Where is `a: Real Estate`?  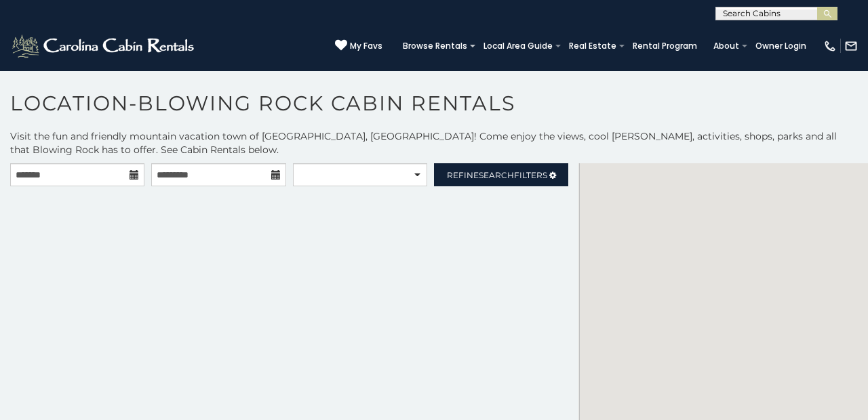
a: Real Estate is located at coordinates (593, 46).